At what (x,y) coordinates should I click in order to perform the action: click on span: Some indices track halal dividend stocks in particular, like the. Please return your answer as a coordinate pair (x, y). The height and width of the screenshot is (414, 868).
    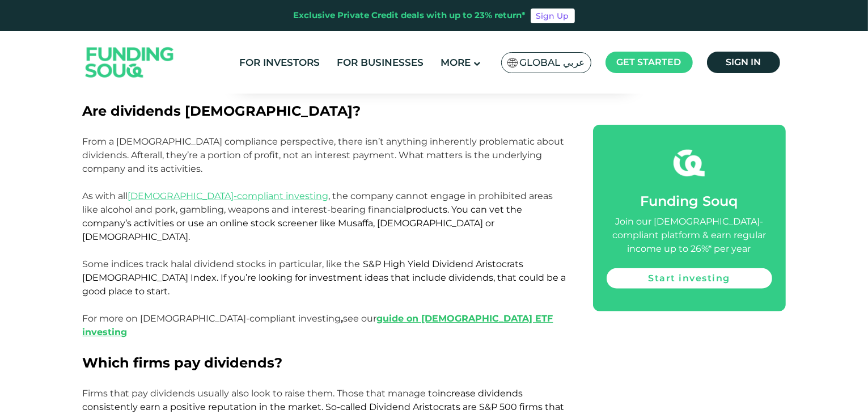
    Looking at the image, I should click on (325, 277).